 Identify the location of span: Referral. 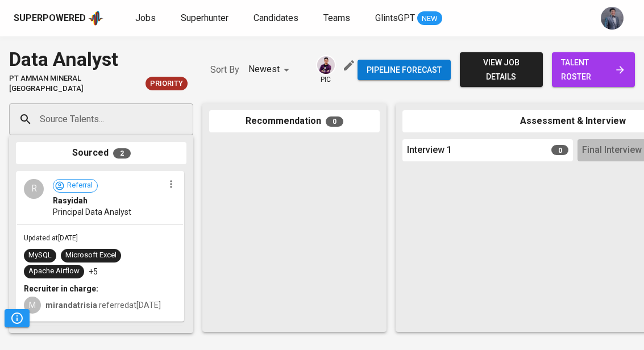
(80, 185).